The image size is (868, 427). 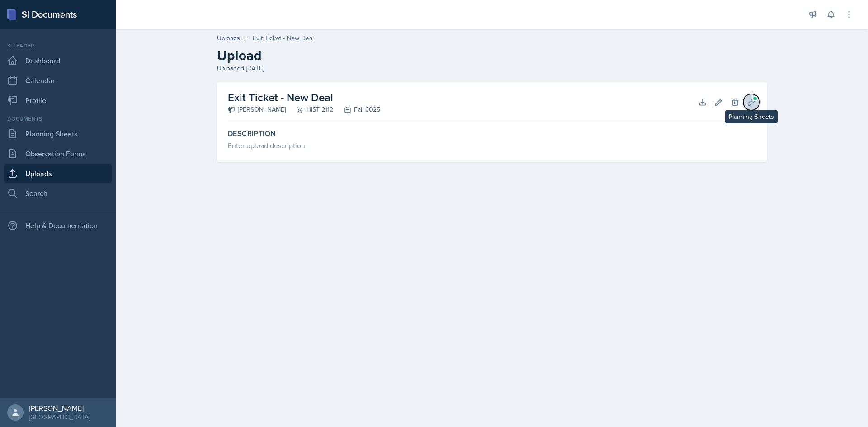 I want to click on a: Dashboard, so click(x=58, y=60).